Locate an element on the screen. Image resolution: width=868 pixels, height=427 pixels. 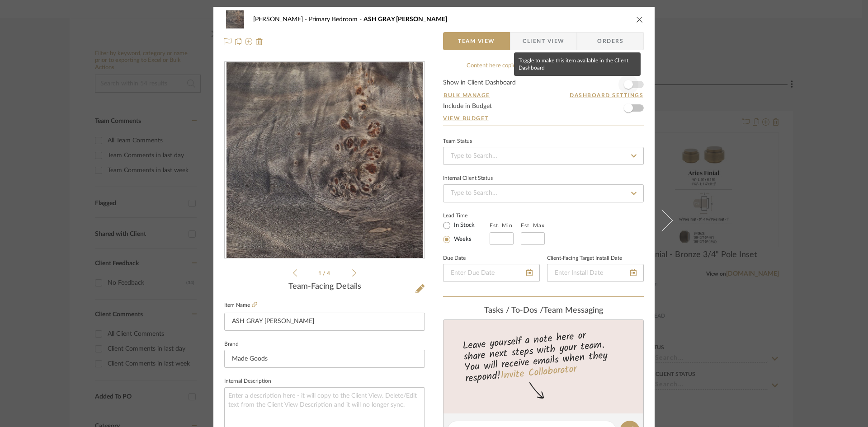
div: team Messaging is located at coordinates (544, 311).